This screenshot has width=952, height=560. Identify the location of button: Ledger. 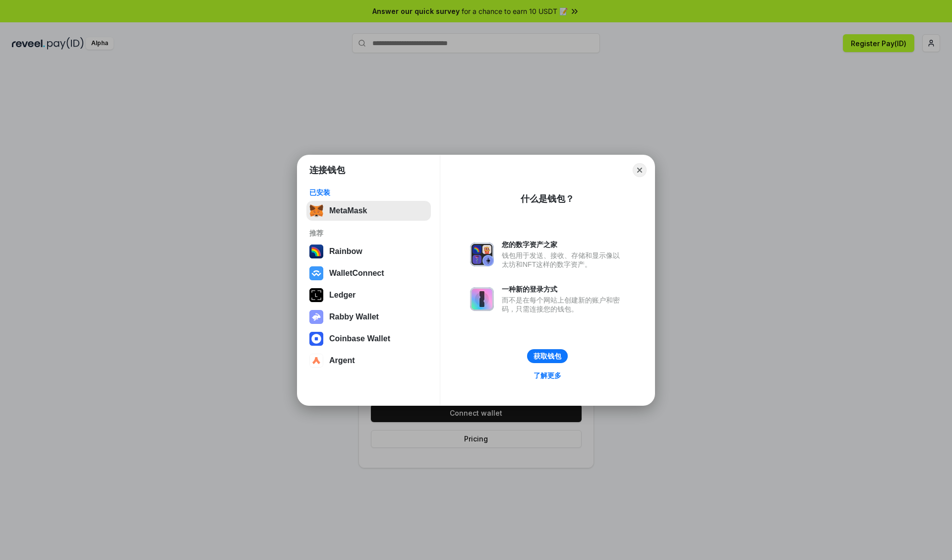
(368, 295).